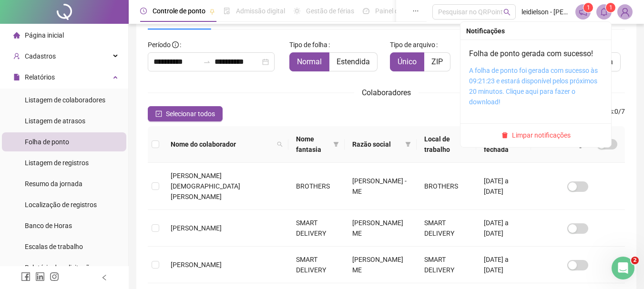 The height and width of the screenshot is (289, 644). I want to click on button: Selecionar todos, so click(185, 114).